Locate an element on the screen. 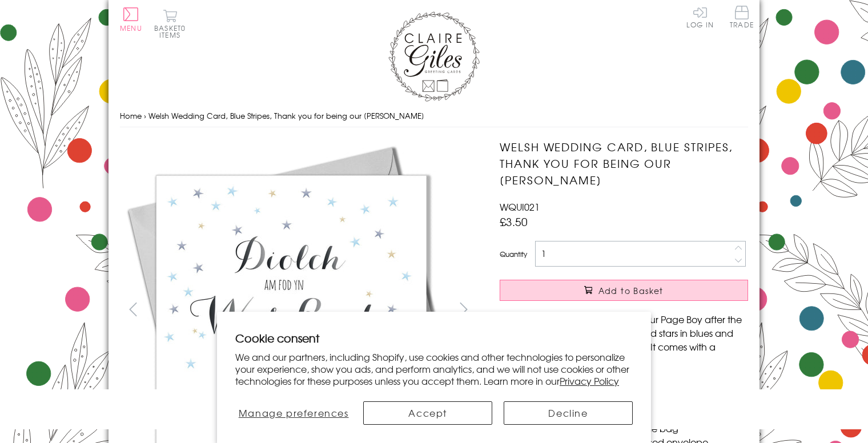 This screenshot has height=443, width=868. button: Basket0 items is located at coordinates (169, 23).